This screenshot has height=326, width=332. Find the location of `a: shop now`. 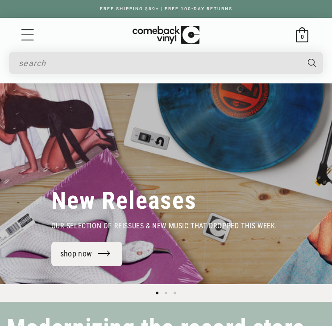

a: shop now is located at coordinates (87, 254).